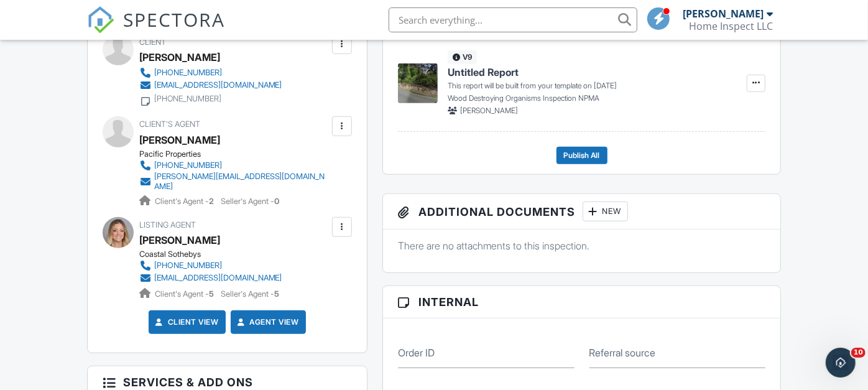  Describe the element at coordinates (211, 201) in the screenshot. I see `strong: 2` at that location.